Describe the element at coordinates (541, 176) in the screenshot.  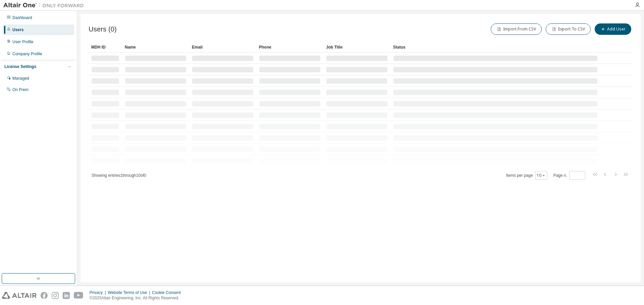
I see `button: 10` at that location.